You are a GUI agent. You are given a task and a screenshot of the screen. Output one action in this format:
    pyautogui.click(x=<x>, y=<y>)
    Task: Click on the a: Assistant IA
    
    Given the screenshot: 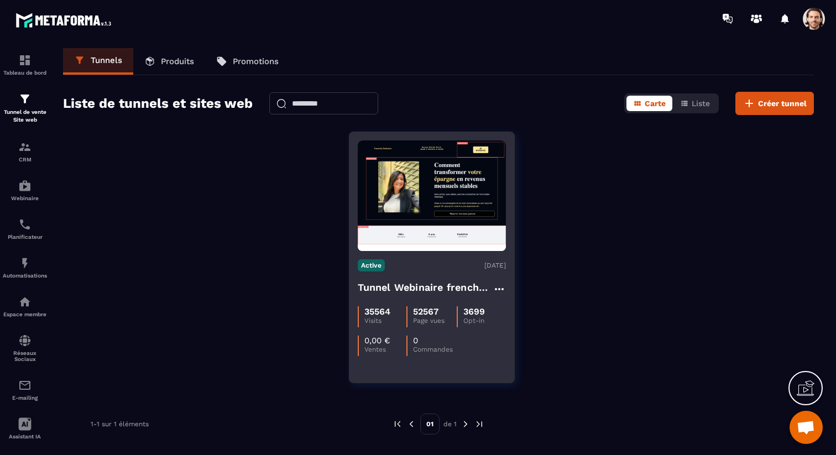 What is the action you would take?
    pyautogui.click(x=25, y=429)
    